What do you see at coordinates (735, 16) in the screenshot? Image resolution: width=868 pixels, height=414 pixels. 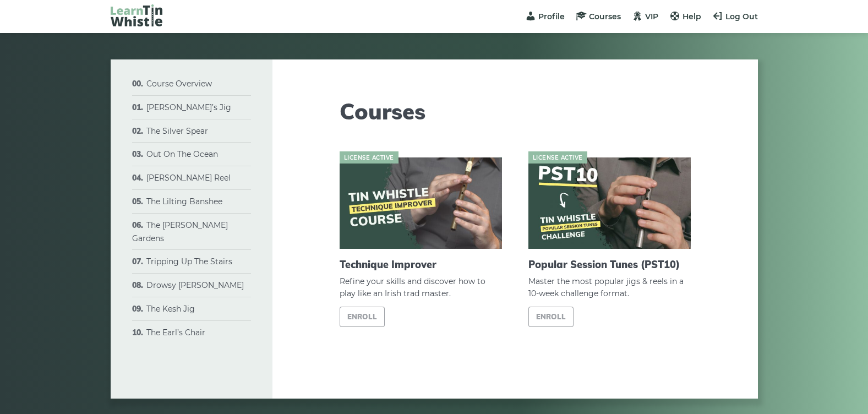 I see `a: Log Out` at bounding box center [735, 16].